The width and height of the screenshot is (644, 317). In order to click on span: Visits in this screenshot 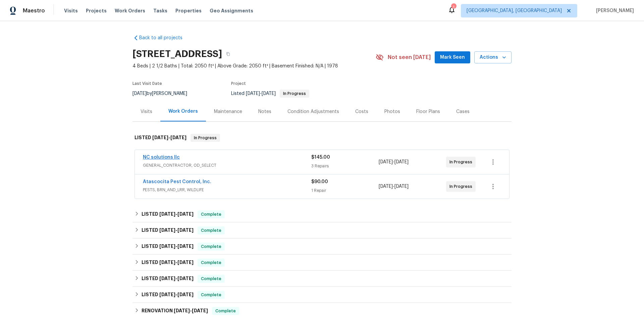, I will do `click(71, 11)`.